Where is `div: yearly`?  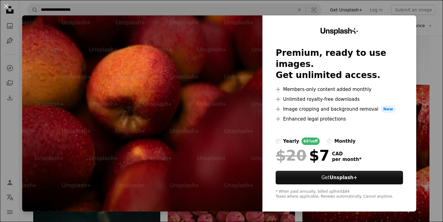 div: yearly is located at coordinates (291, 141).